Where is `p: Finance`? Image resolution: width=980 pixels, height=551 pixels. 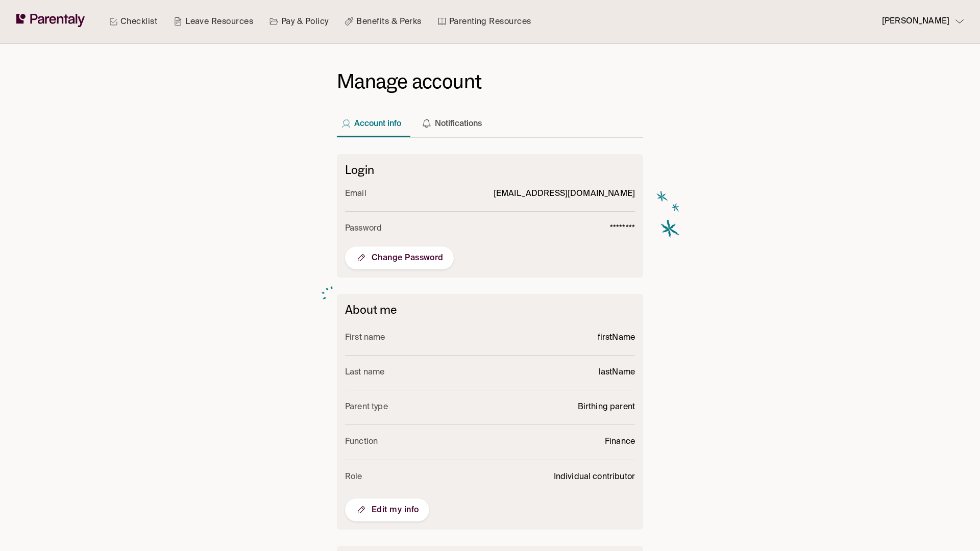
p: Finance is located at coordinates (619, 441).